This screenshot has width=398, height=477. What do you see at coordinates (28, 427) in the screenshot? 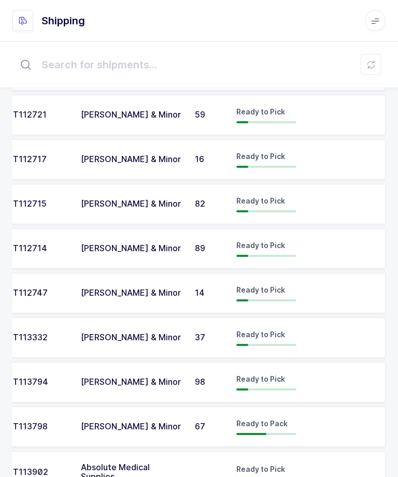
I see `span: JT113798` at bounding box center [28, 427].